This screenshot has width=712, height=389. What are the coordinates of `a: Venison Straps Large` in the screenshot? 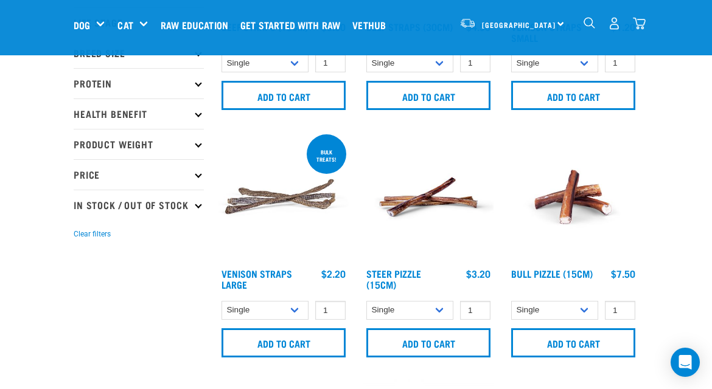 It's located at (257, 279).